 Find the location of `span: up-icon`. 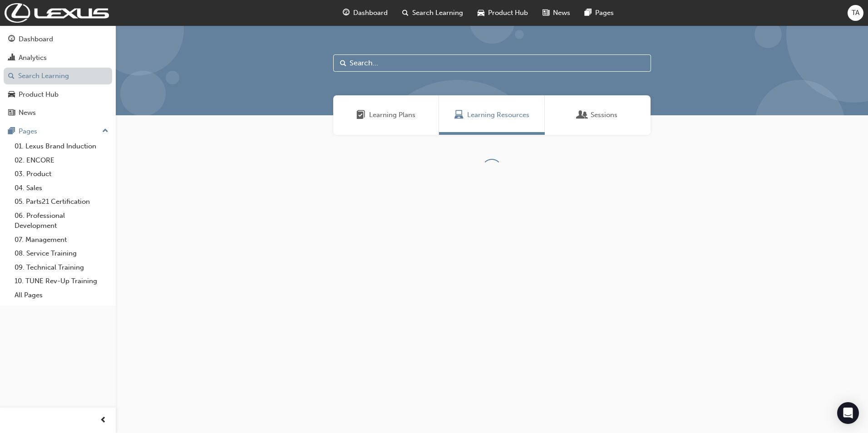

span: up-icon is located at coordinates (105, 131).